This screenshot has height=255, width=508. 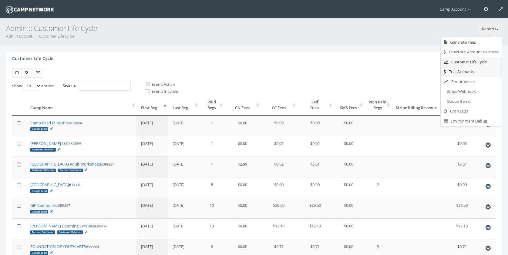 I want to click on a: Stripe Webhook, so click(x=471, y=91).